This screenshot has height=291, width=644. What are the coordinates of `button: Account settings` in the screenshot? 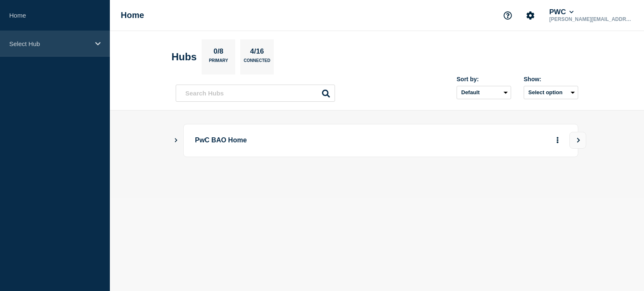 It's located at (530, 15).